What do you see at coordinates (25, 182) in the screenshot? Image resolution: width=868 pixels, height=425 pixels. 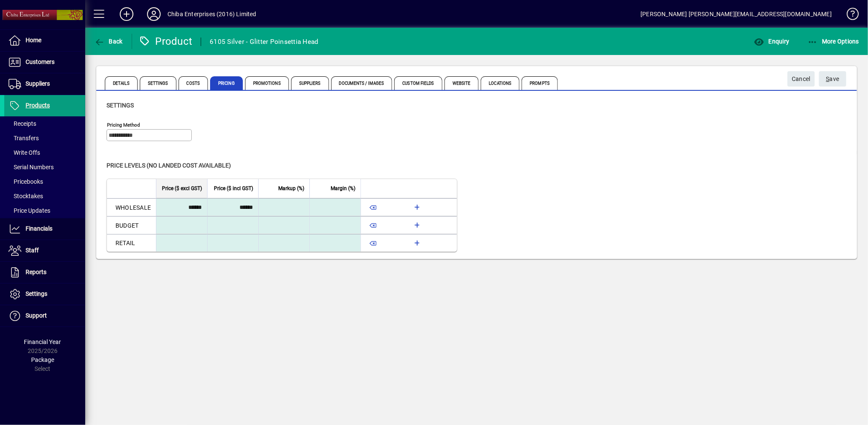 I see `span: Pricebooks` at bounding box center [25, 182].